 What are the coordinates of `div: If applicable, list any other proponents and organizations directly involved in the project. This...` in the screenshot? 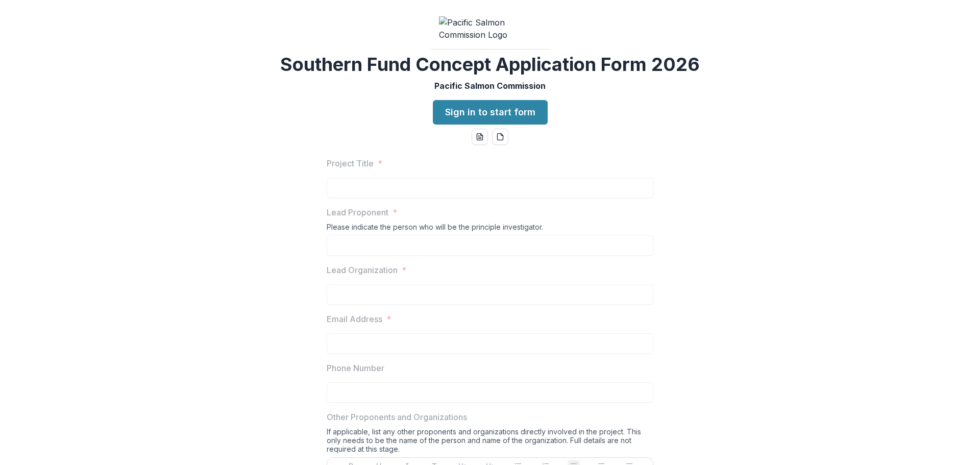 It's located at (490, 442).